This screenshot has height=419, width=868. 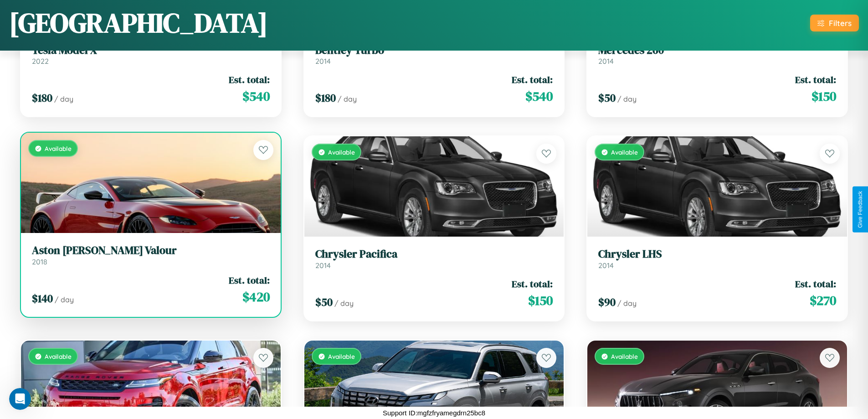 I want to click on div: Filters, so click(x=840, y=23).